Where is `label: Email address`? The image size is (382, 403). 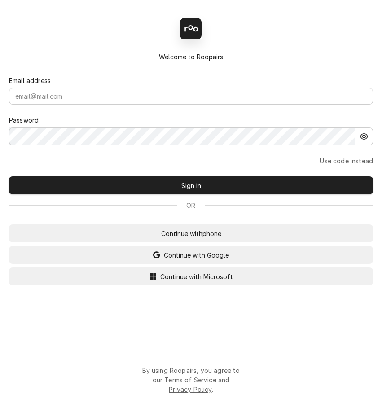
label: Email address is located at coordinates (30, 80).